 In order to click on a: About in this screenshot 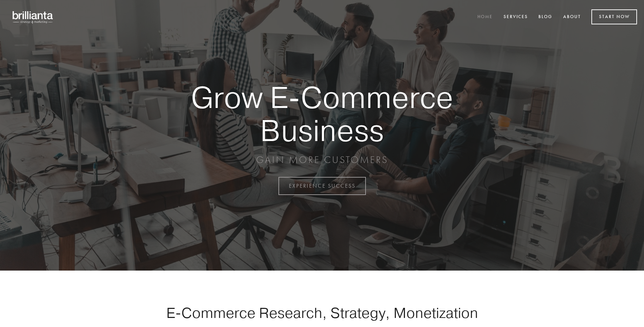, I will do `click(572, 17)`.